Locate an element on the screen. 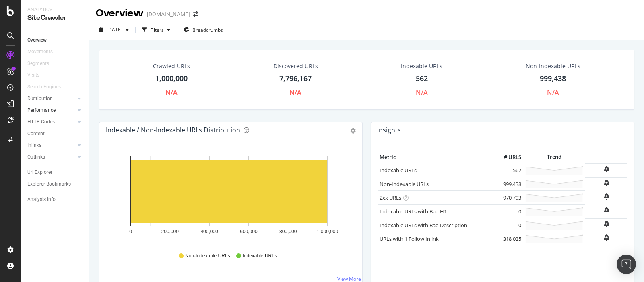 This screenshot has height=282, width=644. a: Content is located at coordinates (55, 134).